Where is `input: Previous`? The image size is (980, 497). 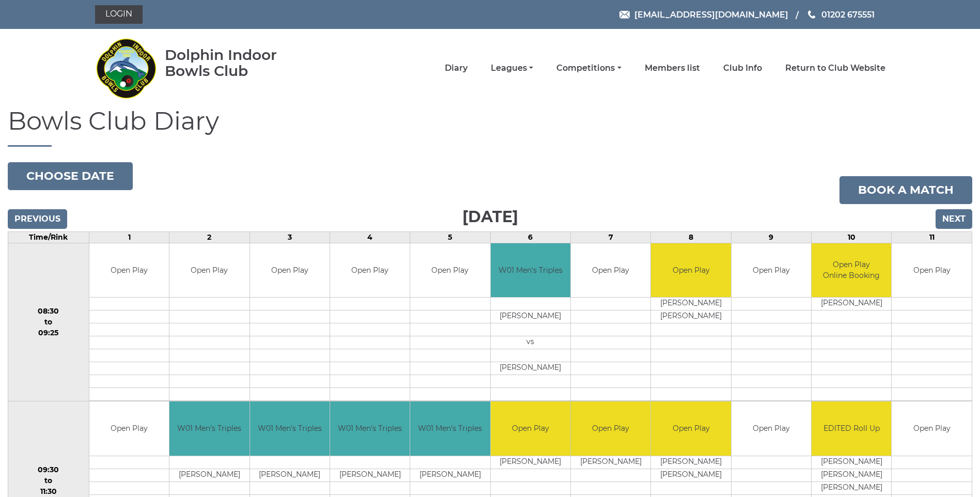
input: Previous is located at coordinates (38, 219).